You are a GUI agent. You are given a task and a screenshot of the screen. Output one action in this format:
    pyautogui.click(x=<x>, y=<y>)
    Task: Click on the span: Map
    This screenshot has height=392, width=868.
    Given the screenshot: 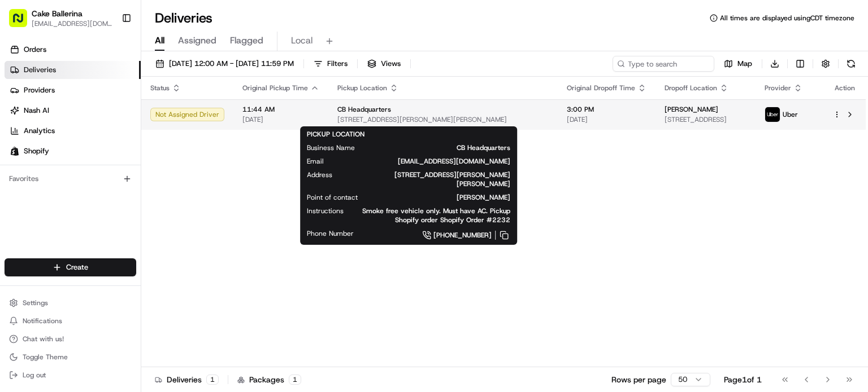 What is the action you would take?
    pyautogui.click(x=744, y=64)
    